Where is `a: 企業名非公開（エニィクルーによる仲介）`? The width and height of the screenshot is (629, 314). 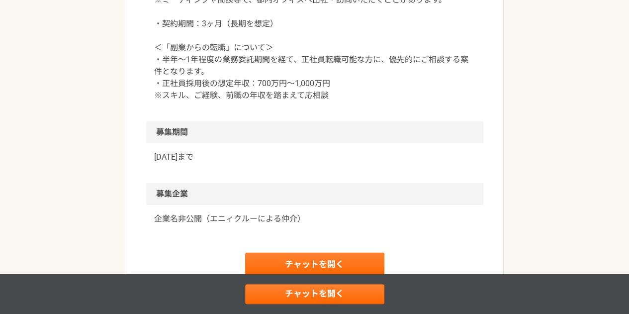
a: 企業名非公開（エニィクルーによる仲介） is located at coordinates (315, 219).